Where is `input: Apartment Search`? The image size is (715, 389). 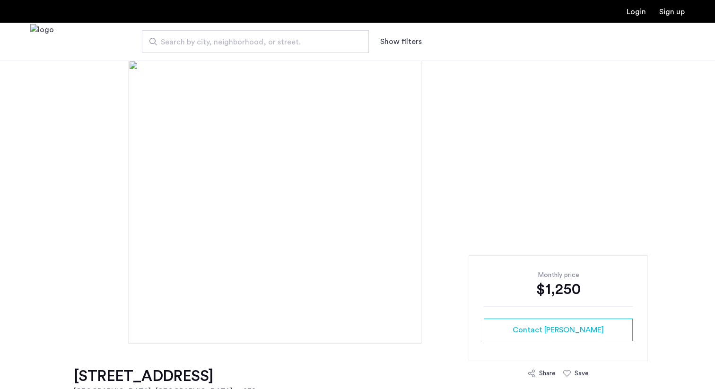
input: Apartment Search is located at coordinates (255, 42).